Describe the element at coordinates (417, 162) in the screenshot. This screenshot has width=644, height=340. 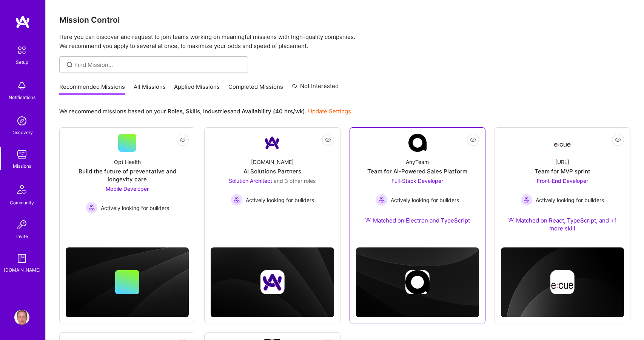
I see `div: AnyTeam` at that location.